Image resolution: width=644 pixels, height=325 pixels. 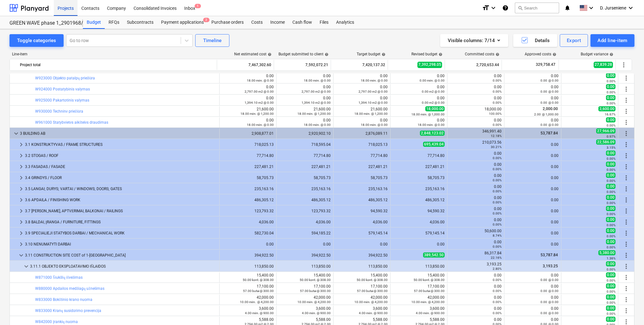 What do you see at coordinates (182, 22) in the screenshot?
I see `a: Payment applications2` at bounding box center [182, 22].